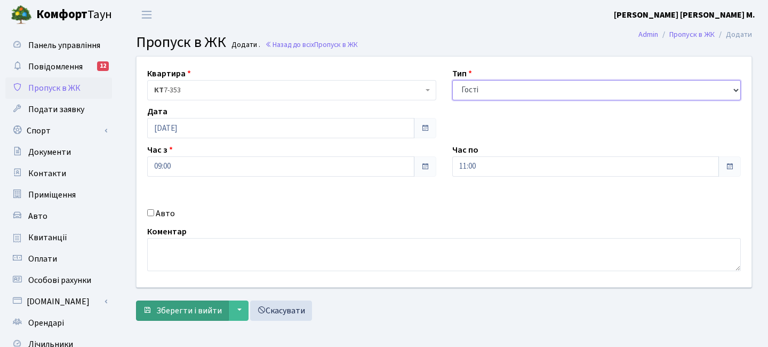 This screenshot has width=768, height=347. I want to click on span: Панель управління, so click(64, 45).